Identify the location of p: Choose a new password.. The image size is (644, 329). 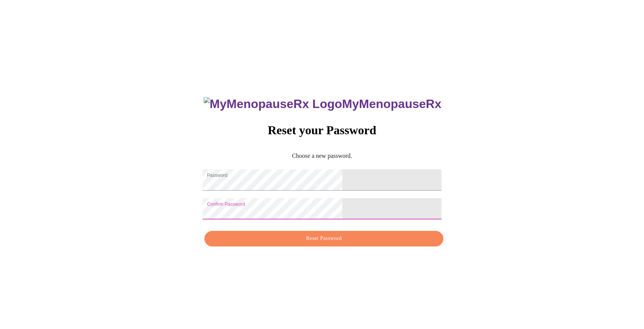
(322, 156).